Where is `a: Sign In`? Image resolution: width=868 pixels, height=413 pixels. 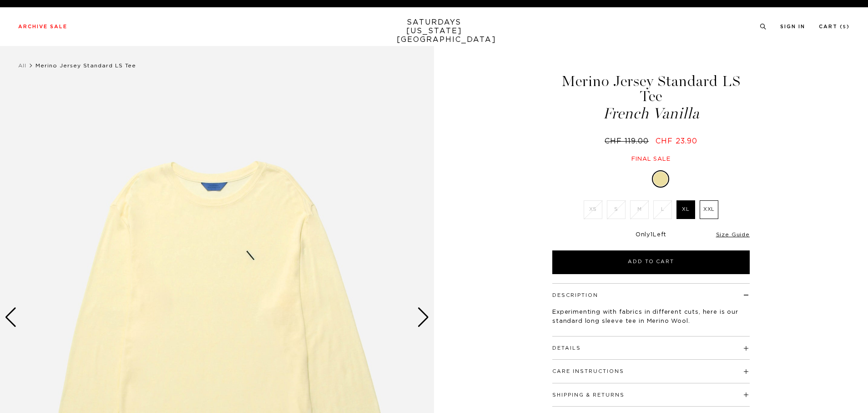
a: Sign In is located at coordinates (793, 26).